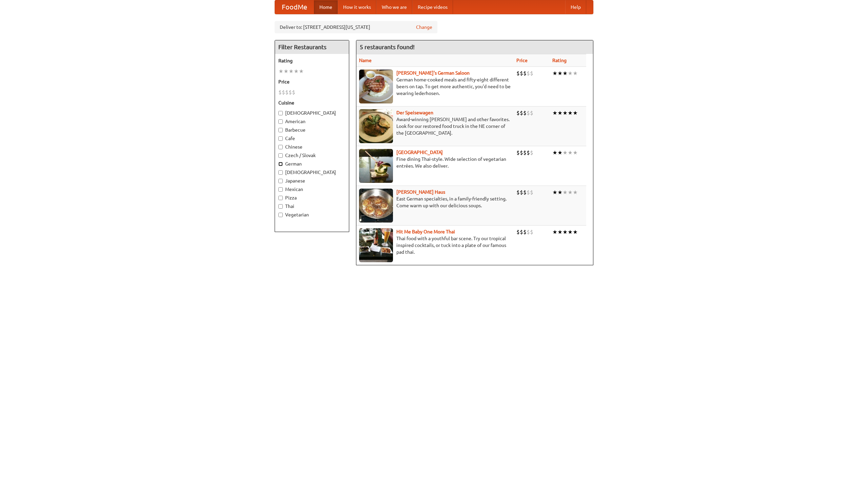 This screenshot has width=868, height=480. I want to click on p: East German specialties, in a family-friendly setting. Come warm up with our delicious soups., so click(435, 202).